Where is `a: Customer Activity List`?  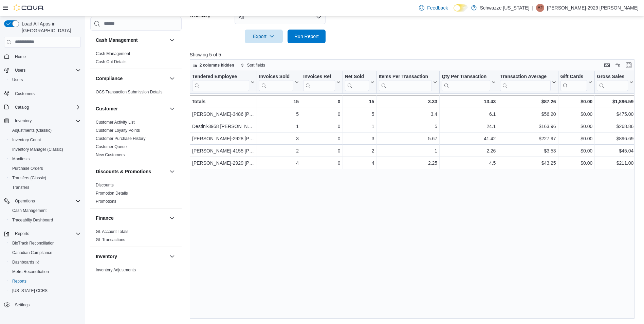
a: Customer Activity List is located at coordinates (115, 122).